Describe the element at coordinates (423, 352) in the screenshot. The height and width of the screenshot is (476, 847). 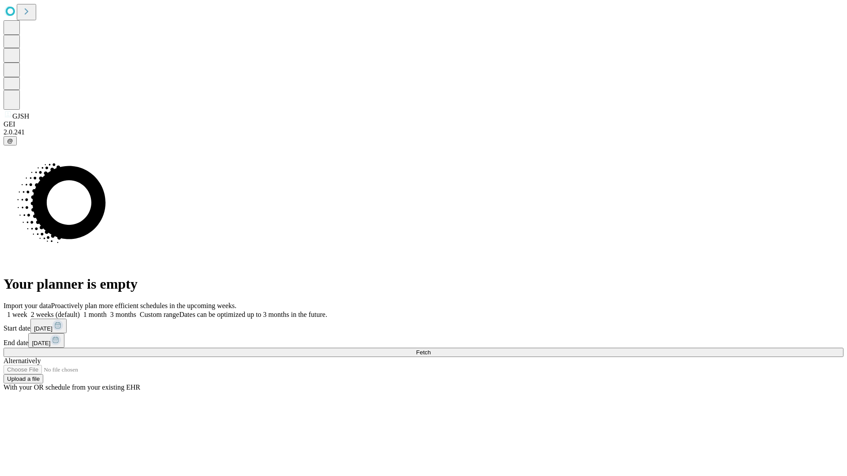
I see `span: Fetch` at that location.